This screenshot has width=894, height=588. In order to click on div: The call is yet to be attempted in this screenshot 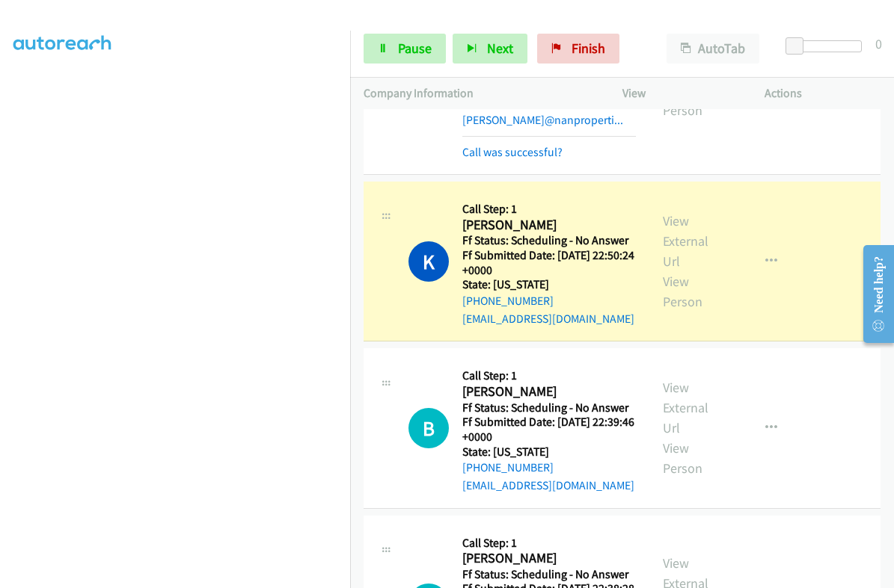, I will do `click(429, 429)`.